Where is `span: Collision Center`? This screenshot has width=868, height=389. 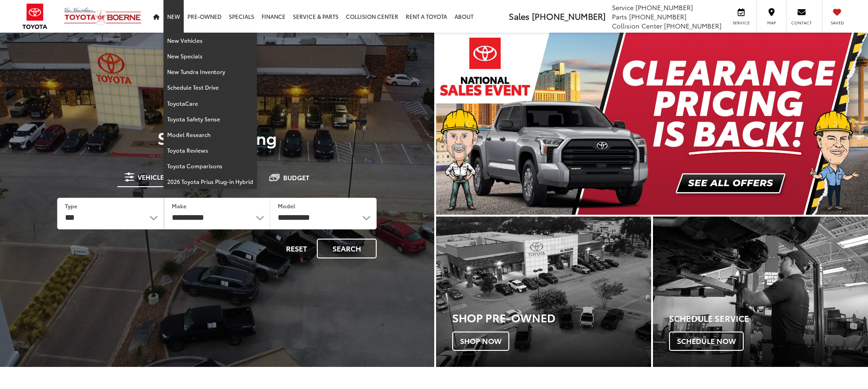
span: Collision Center is located at coordinates (636, 26).